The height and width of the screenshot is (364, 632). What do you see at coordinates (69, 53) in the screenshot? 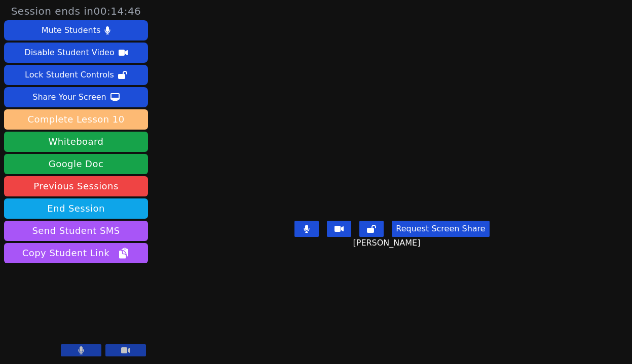
I see `div: Disable Student Video` at bounding box center [69, 53].